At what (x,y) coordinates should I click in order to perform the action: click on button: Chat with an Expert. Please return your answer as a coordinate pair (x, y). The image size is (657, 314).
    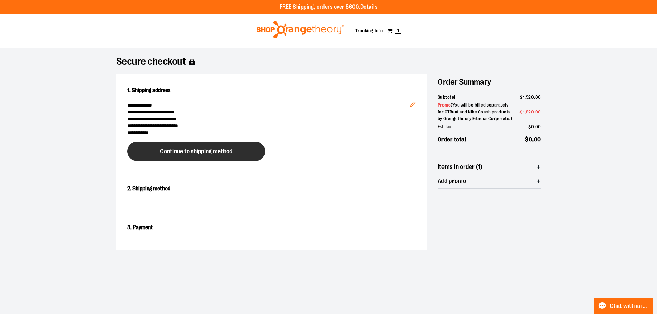
    Looking at the image, I should click on (623, 306).